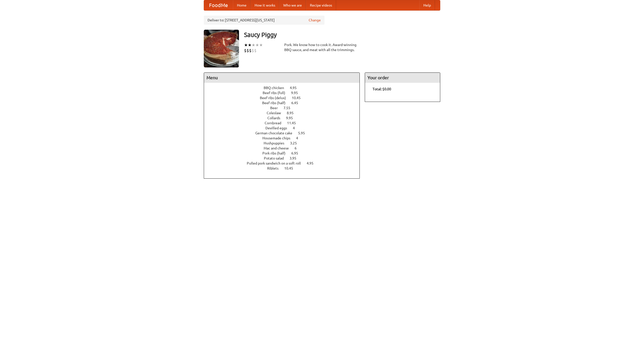  Describe the element at coordinates (285, 118) in the screenshot. I see `a: Collards 9.95` at that location.